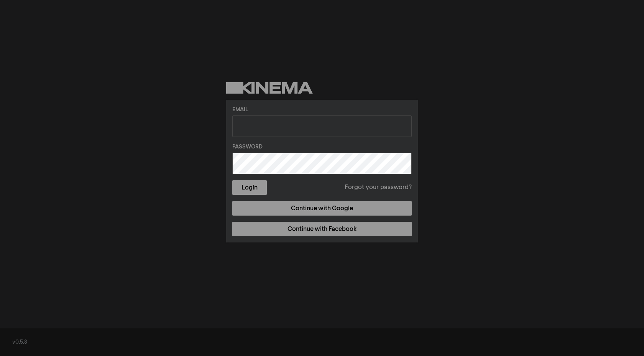  Describe the element at coordinates (378, 188) in the screenshot. I see `a: Forgot your password?` at that location.